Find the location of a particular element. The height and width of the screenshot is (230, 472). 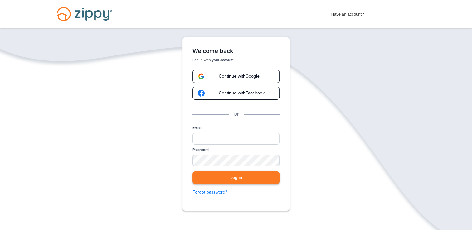

span: Continue with Facebook is located at coordinates (238, 93).